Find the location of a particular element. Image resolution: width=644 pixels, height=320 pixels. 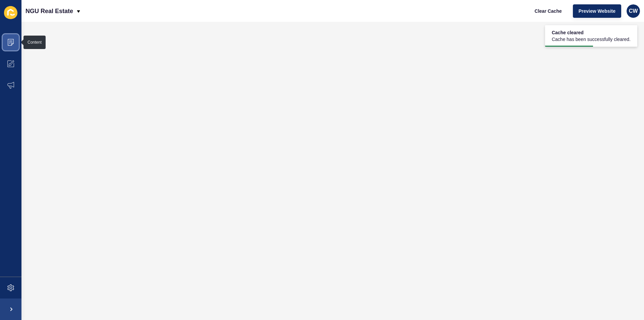

button: Clear Cache is located at coordinates (548, 11).